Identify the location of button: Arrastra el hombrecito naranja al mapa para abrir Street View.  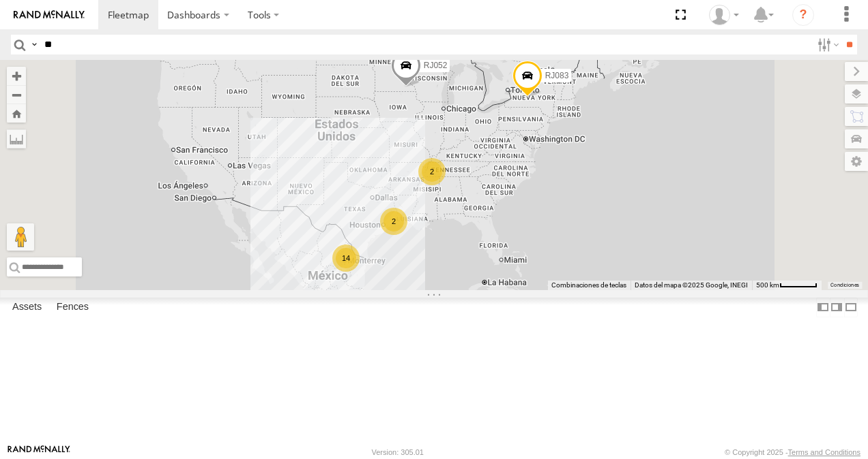
(21, 237).